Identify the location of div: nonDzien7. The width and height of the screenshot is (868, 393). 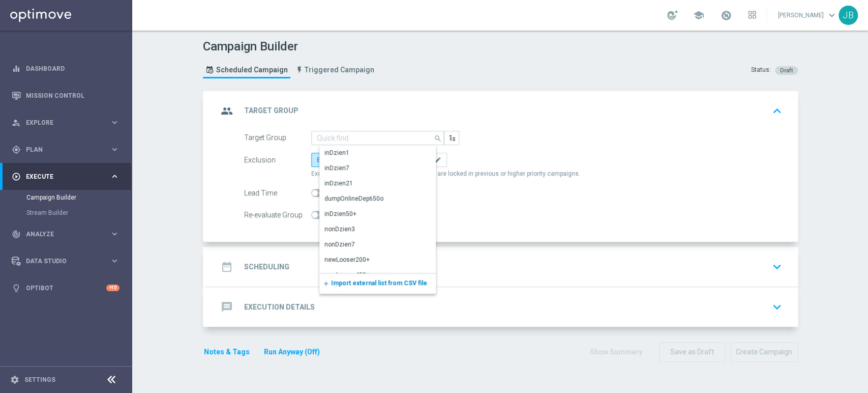
(339, 244).